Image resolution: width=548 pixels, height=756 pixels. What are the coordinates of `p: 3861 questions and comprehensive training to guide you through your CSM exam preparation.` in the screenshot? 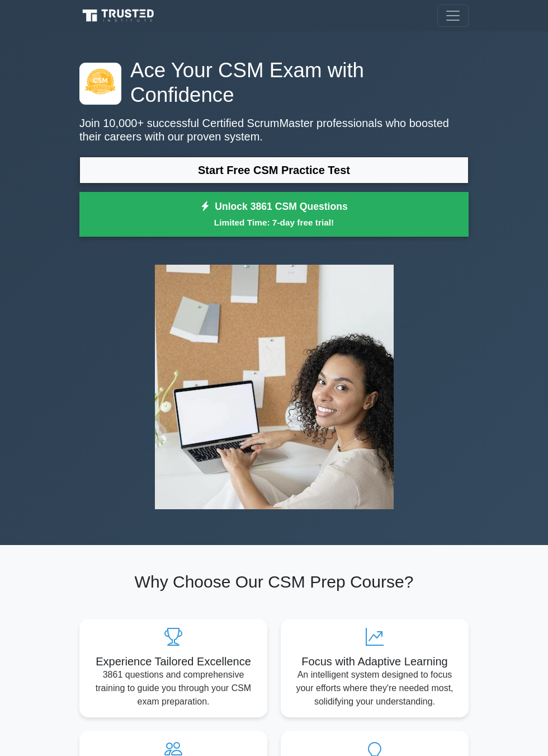 It's located at (174, 688).